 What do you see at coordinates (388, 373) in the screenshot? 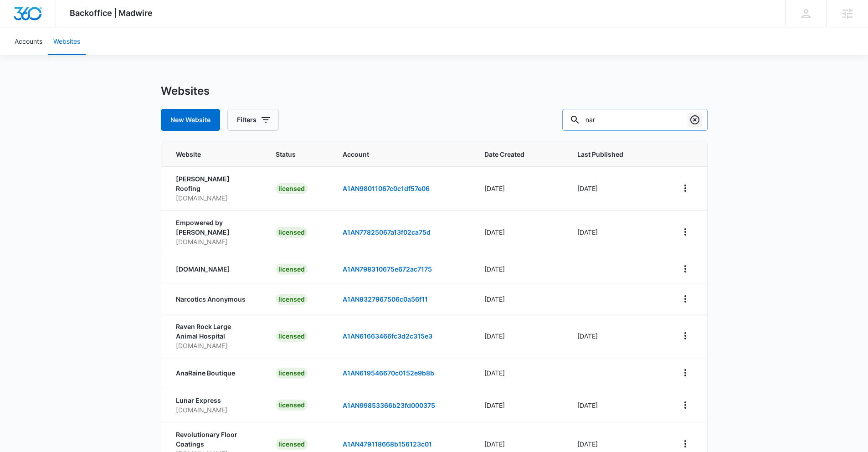
I see `a: A1AN619546670c0152e9b8b` at bounding box center [388, 373].